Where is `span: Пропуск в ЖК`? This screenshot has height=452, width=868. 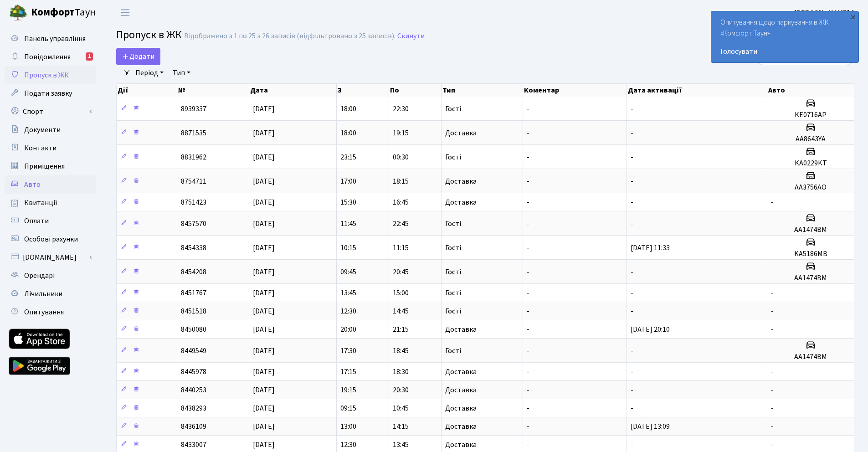 span: Пропуск в ЖК is located at coordinates (46, 75).